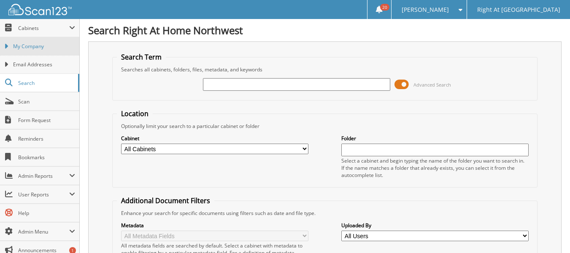  I want to click on span: Advanced Search, so click(432, 84).